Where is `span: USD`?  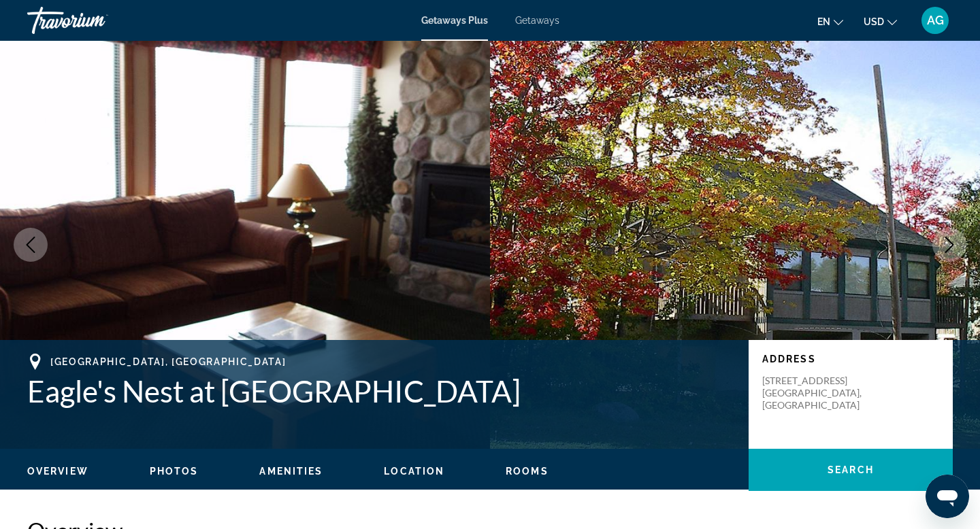 span: USD is located at coordinates (873, 22).